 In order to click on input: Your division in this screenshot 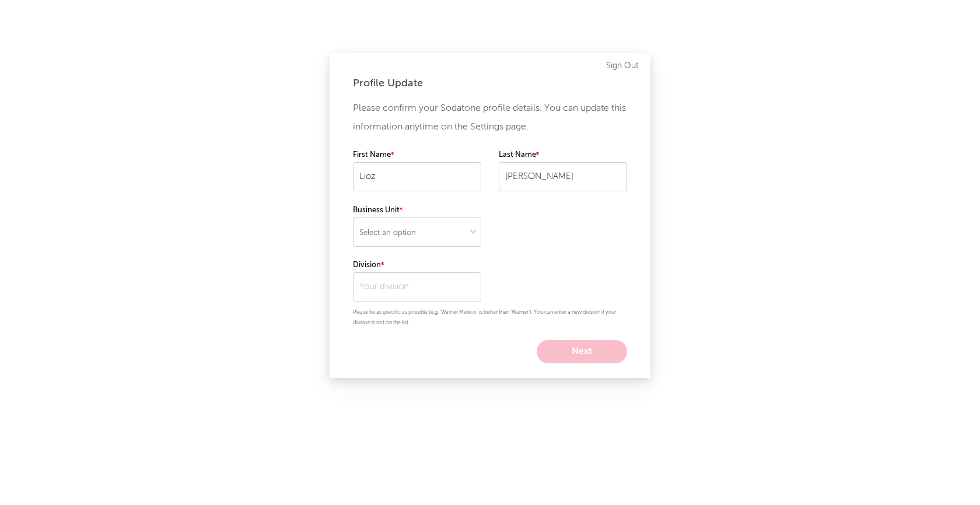, I will do `click(417, 287)`.